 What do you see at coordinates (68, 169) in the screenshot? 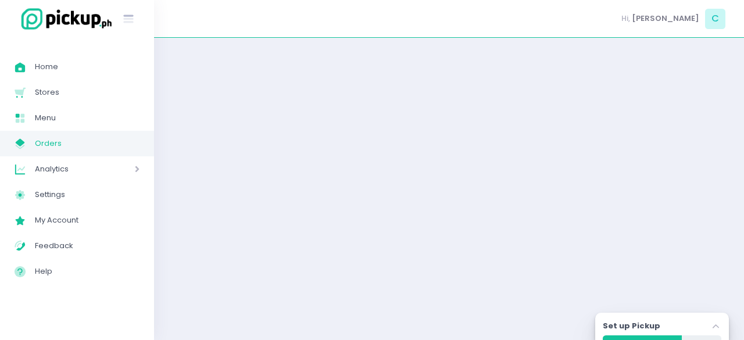
I see `span: Analytics` at bounding box center [68, 169].